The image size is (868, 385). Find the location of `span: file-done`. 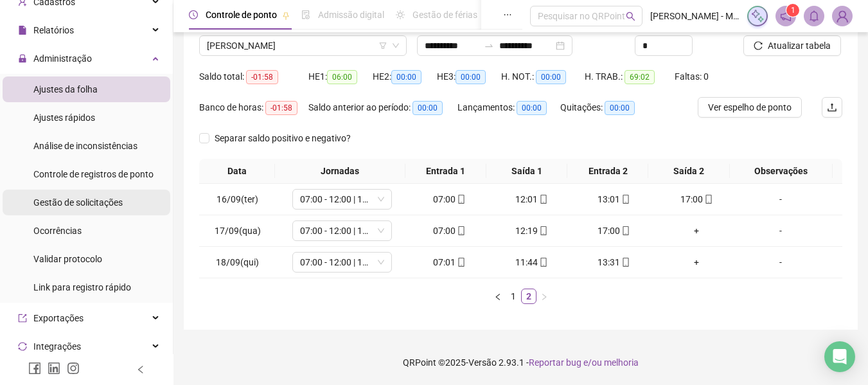

span: file-done is located at coordinates (306, 15).